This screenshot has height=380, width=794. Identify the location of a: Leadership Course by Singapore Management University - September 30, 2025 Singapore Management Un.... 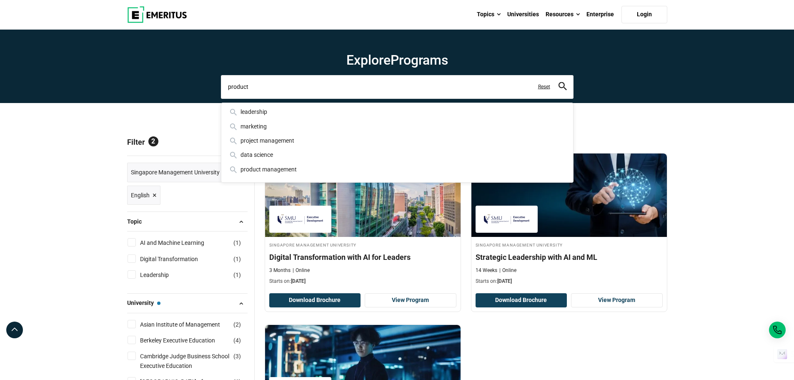
(569, 221).